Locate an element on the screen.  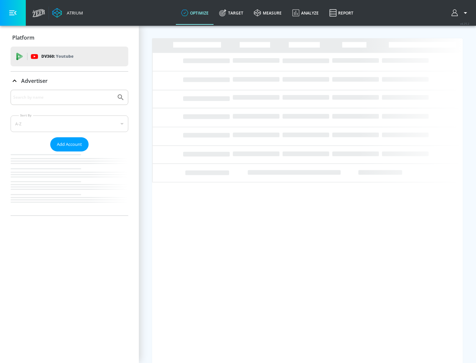
div: Platform is located at coordinates (69, 38).